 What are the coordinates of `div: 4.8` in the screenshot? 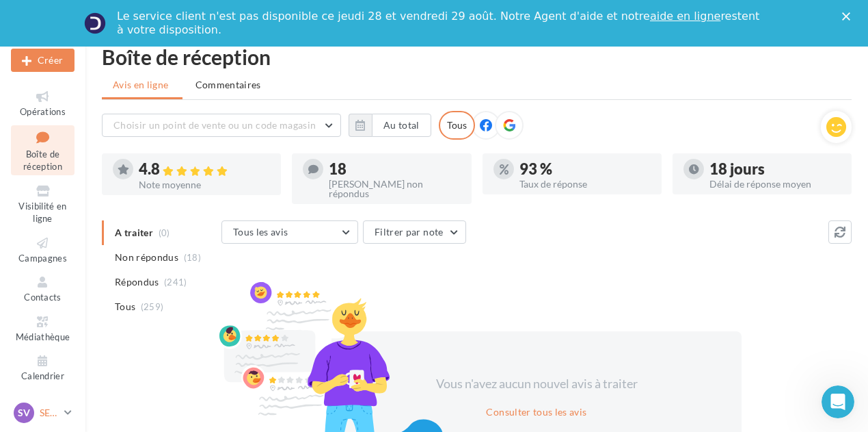 It's located at (205, 169).